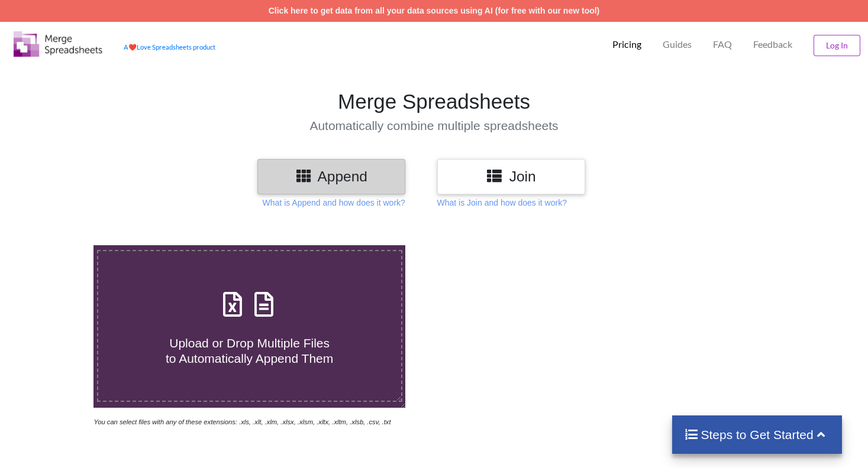  Describe the element at coordinates (773, 44) in the screenshot. I see `span: Feedback` at that location.